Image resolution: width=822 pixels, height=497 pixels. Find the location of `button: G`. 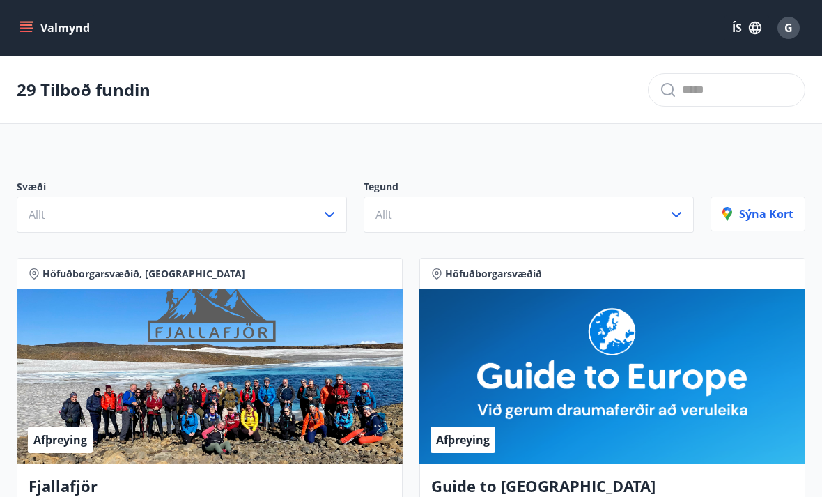

button: G is located at coordinates (788, 28).